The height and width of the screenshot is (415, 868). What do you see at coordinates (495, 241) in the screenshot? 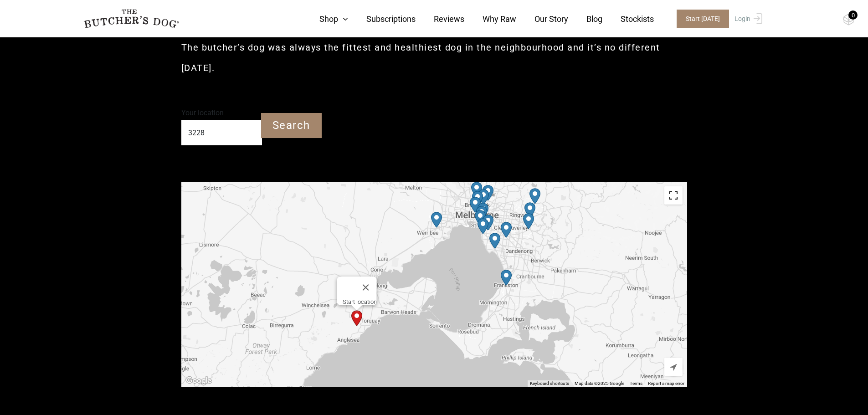
I see `div: Petbarn – Mentone` at bounding box center [495, 241].